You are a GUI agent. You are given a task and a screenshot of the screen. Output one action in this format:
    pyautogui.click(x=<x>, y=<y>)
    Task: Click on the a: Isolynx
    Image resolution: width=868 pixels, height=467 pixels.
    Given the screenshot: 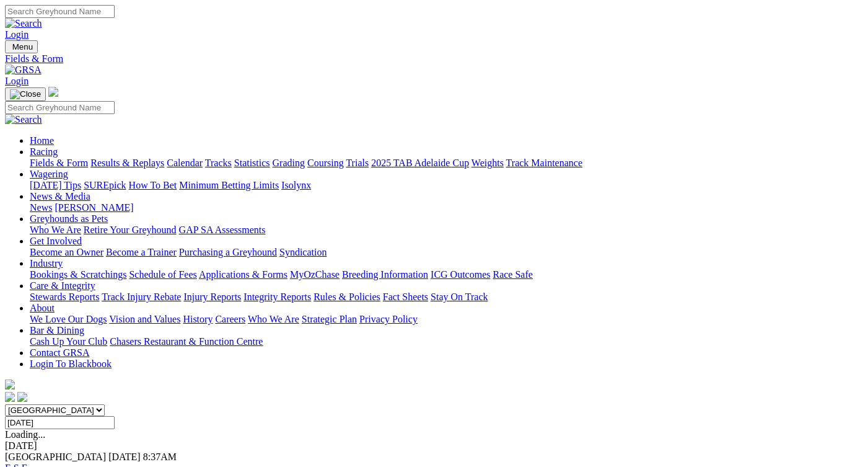 What is the action you would take?
    pyautogui.click(x=296, y=184)
    